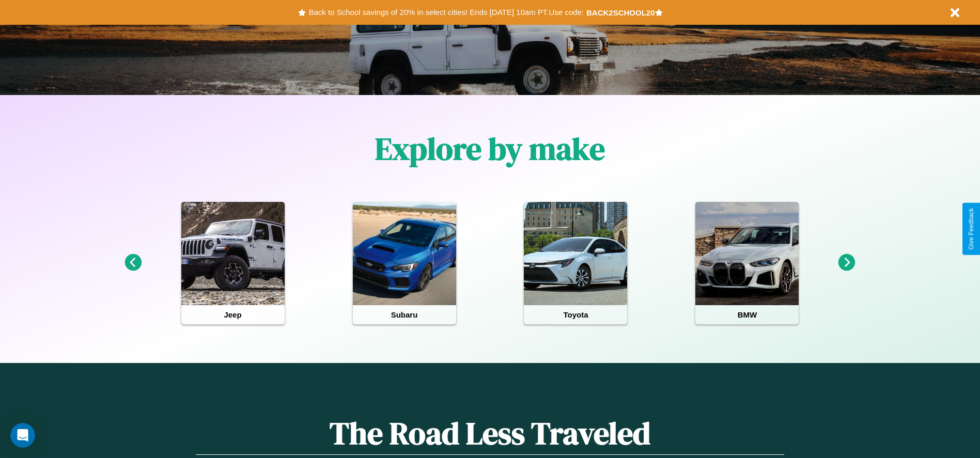 The height and width of the screenshot is (458, 980). Describe the element at coordinates (490, 149) in the screenshot. I see `h1: Explore by make` at that location.